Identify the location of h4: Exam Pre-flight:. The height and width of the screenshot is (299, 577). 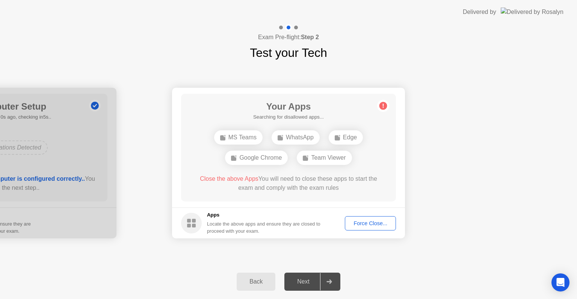
(289, 37).